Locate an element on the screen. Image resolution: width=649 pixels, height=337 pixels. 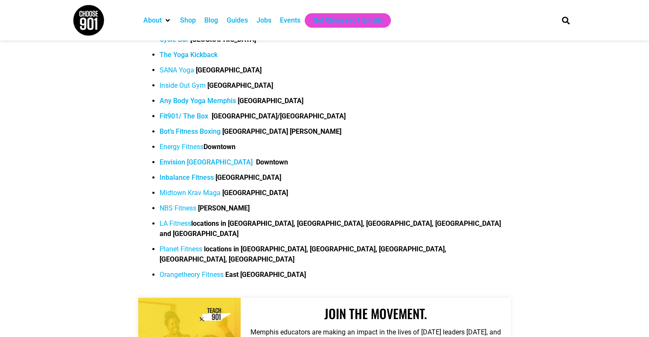
a: Energy Fitness is located at coordinates (181, 147).